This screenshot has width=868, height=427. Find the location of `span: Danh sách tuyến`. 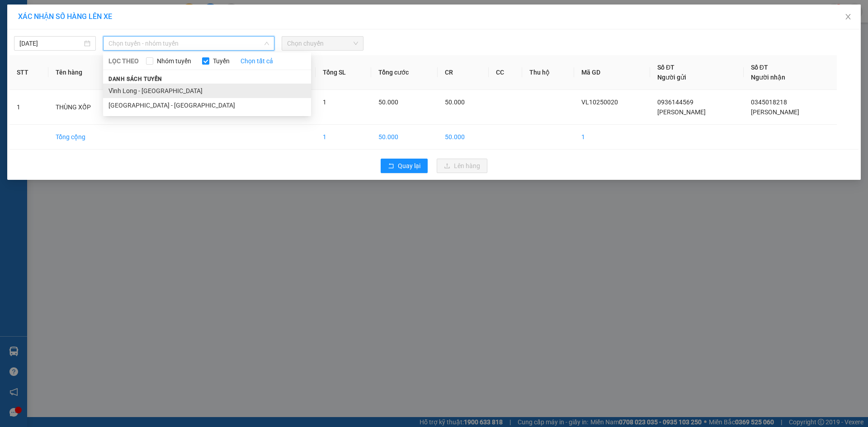

span: Danh sách tuyến is located at coordinates (135, 79).